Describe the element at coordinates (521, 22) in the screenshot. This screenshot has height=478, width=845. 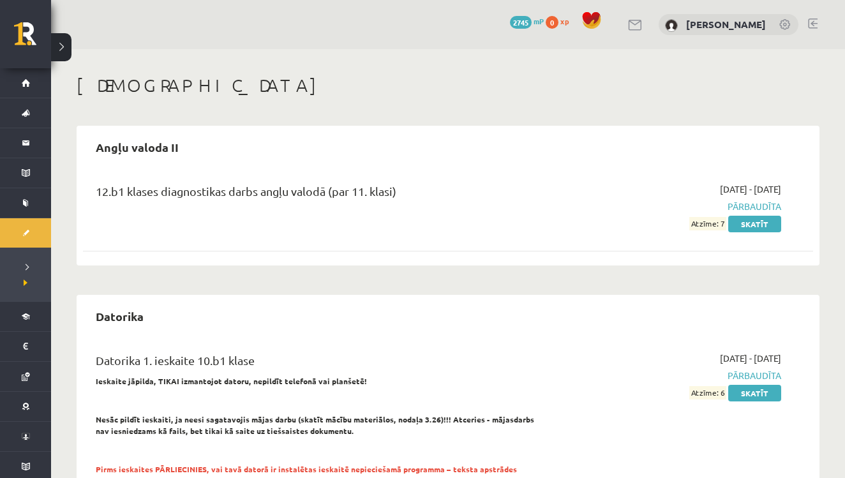
I see `span: 2745` at that location.